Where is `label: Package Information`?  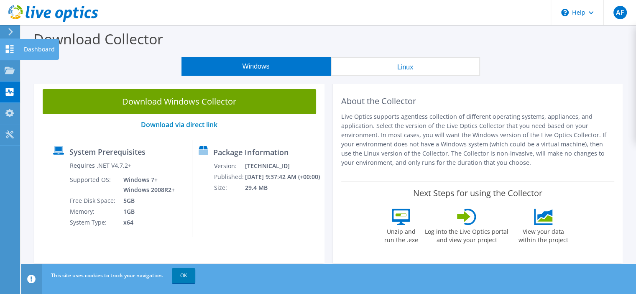
label: Package Information is located at coordinates (251, 152).